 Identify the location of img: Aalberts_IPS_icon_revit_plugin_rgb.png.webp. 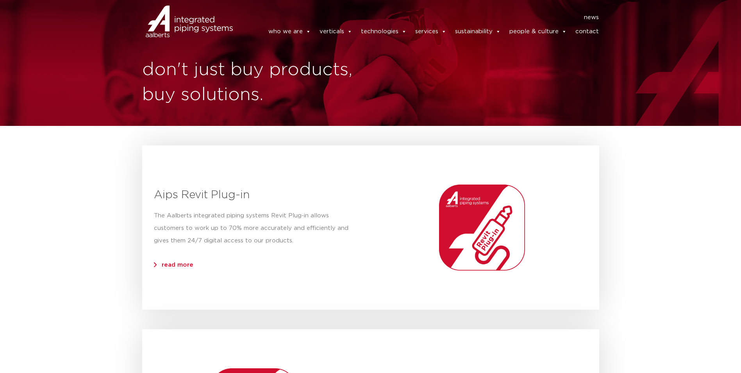
(482, 227).